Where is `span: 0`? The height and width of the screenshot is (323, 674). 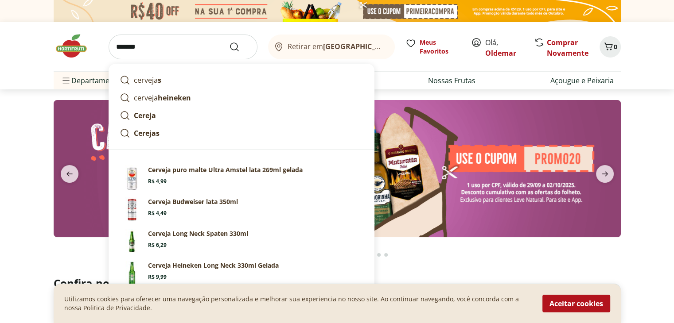
span: 0 is located at coordinates (615, 47).